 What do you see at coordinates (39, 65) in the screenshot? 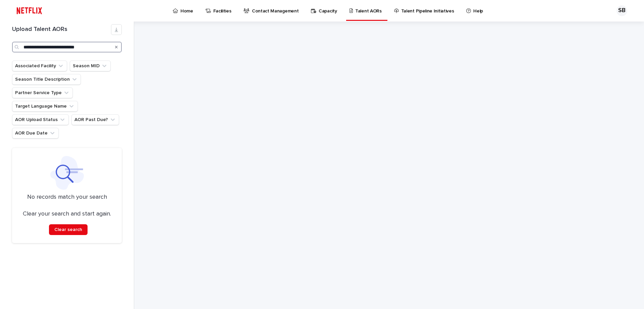
I see `button: Associated Facility` at bounding box center [39, 65].